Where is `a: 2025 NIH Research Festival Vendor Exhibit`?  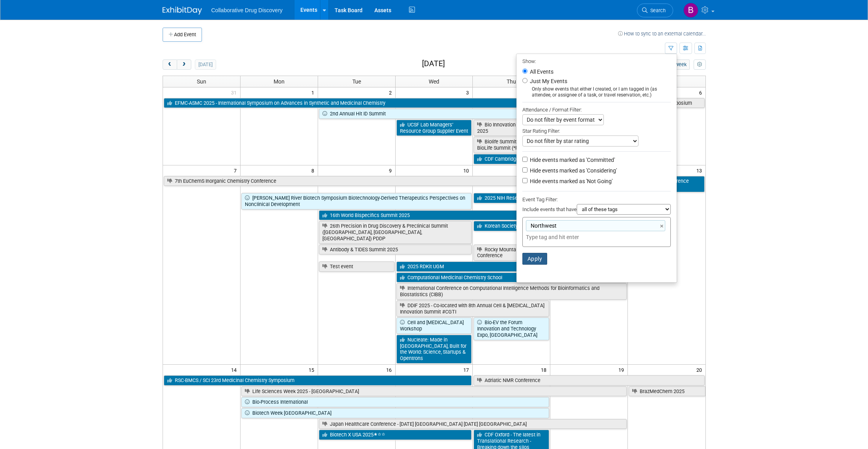 a: 2025 NIH Research Festival Vendor Exhibit is located at coordinates (550, 198).